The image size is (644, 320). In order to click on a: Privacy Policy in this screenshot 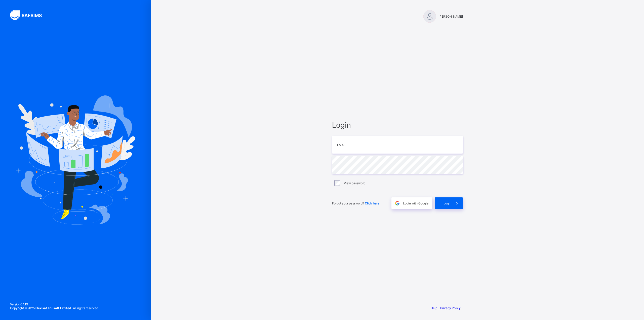, I will do `click(450, 308)`.